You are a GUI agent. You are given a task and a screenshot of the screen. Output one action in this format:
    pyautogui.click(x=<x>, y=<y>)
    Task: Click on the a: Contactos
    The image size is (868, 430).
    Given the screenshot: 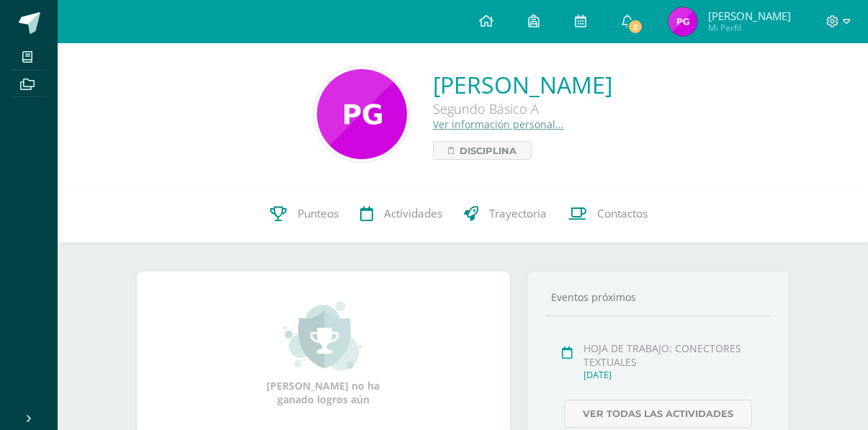 What is the action you would take?
    pyautogui.click(x=608, y=214)
    